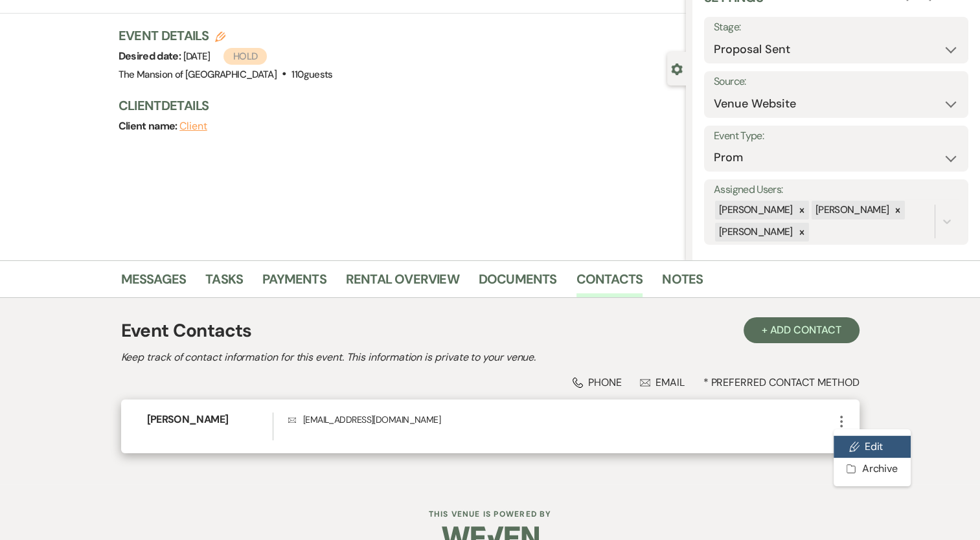 The image size is (980, 540). What do you see at coordinates (154, 283) in the screenshot?
I see `a: Messages` at bounding box center [154, 283].